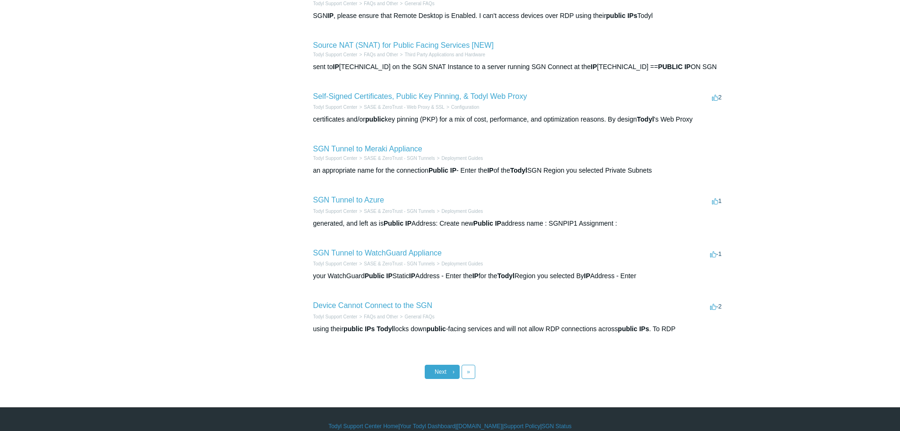  I want to click on li: Third Party Applications and Hardware, so click(442, 54).